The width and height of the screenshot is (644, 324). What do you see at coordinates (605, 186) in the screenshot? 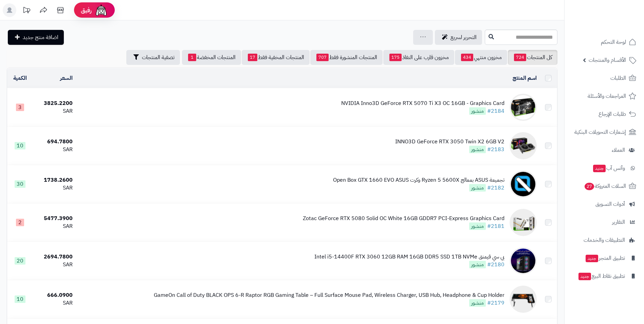
I see `span: السلات المتروكة` at bounding box center [605, 186].